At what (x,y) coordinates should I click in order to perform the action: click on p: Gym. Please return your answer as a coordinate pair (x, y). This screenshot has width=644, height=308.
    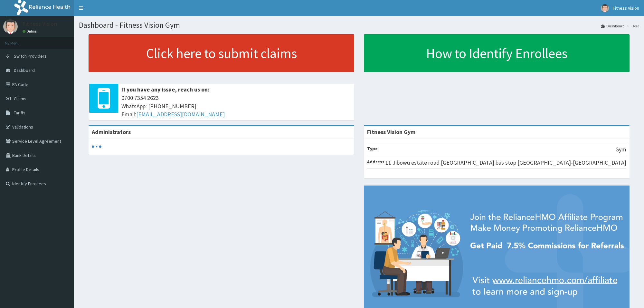
    Looking at the image, I should click on (620, 150).